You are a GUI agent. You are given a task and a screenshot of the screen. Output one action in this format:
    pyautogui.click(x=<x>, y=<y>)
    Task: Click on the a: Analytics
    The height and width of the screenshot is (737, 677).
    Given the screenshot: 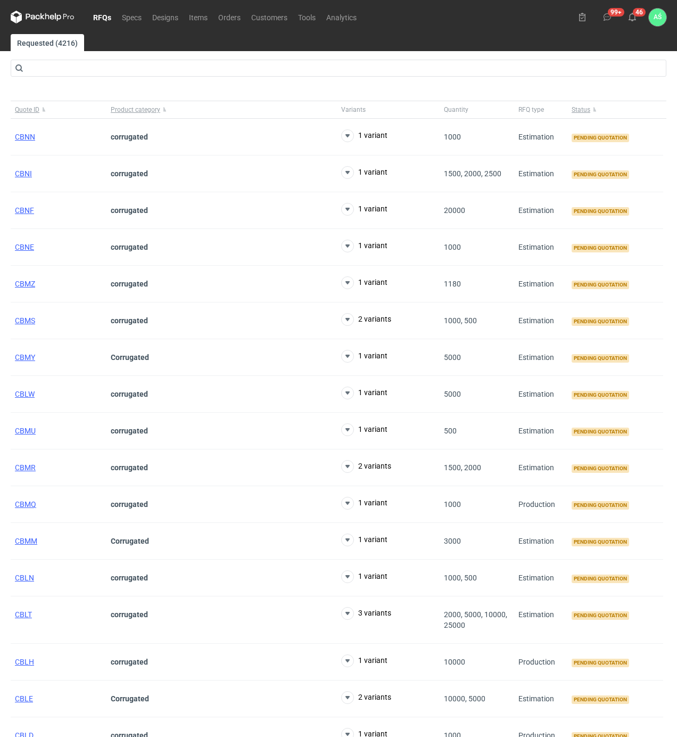 What is the action you would take?
    pyautogui.click(x=341, y=17)
    